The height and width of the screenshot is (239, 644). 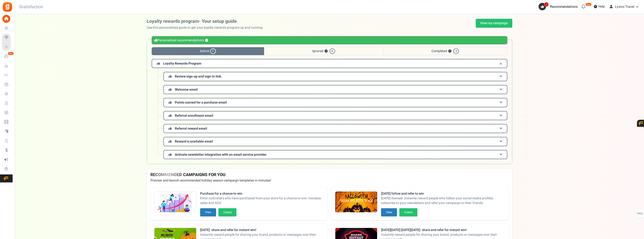 What do you see at coordinates (329, 180) in the screenshot?
I see `p: Preview and launch recommended holiday season campaign templates in minutes!` at bounding box center [329, 180].